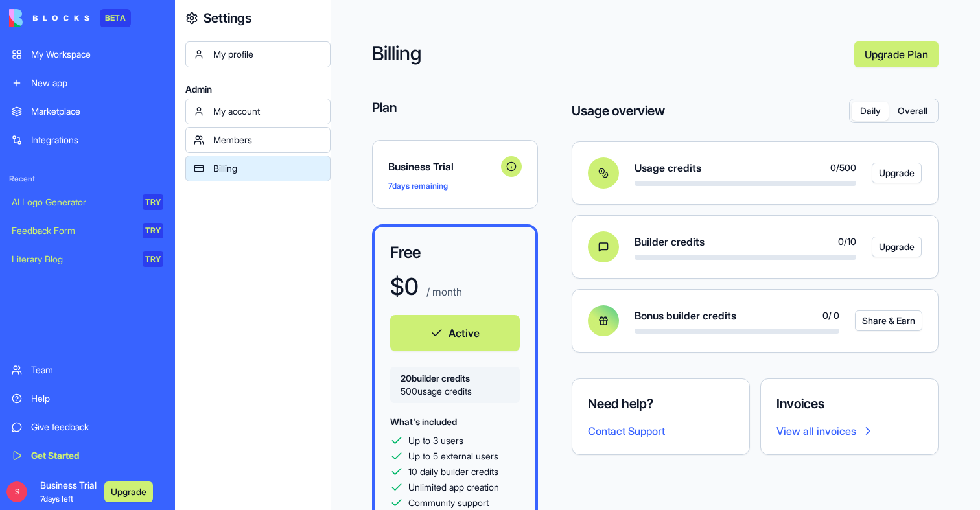  I want to click on span: 0 / 500, so click(843, 168).